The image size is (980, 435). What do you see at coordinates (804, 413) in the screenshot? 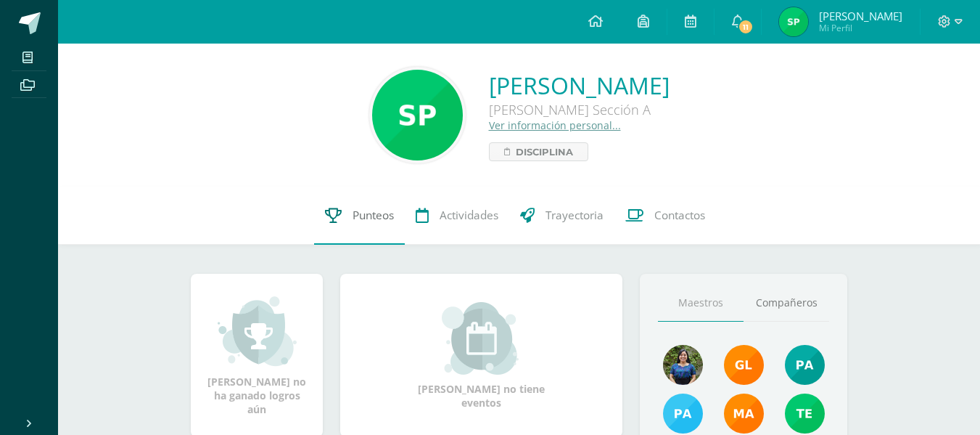
I see `img: f478d08ad3f1f0ce51b70bf43961b330.png` at bounding box center [804, 413].